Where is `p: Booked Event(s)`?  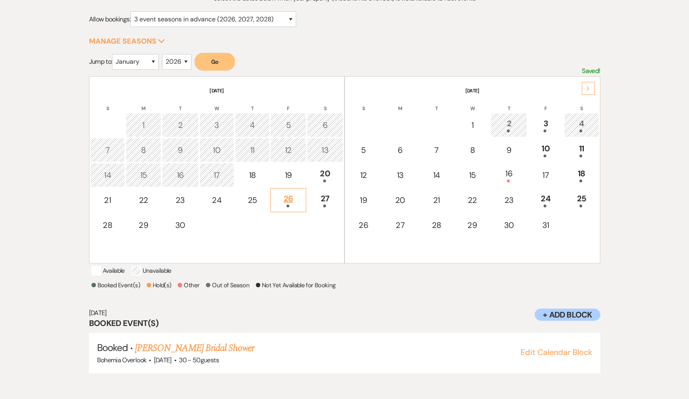 p: Booked Event(s) is located at coordinates (116, 285).